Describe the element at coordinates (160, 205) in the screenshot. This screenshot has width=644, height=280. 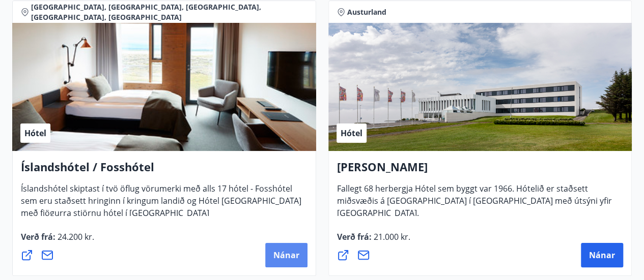
I see `span: Íslandshótel skiptast í tvö öflug vörumerki með alls 17 hótel - Fosshótel sem eru staðsett hringi...` at that location.